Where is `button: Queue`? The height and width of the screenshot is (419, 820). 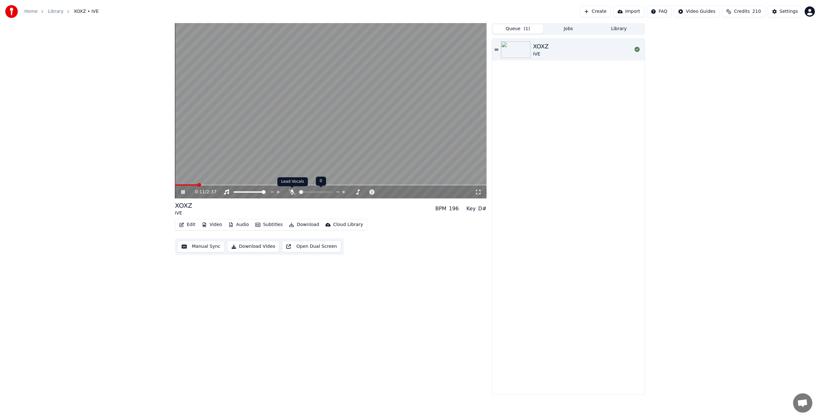
button: Queue is located at coordinates (518, 29).